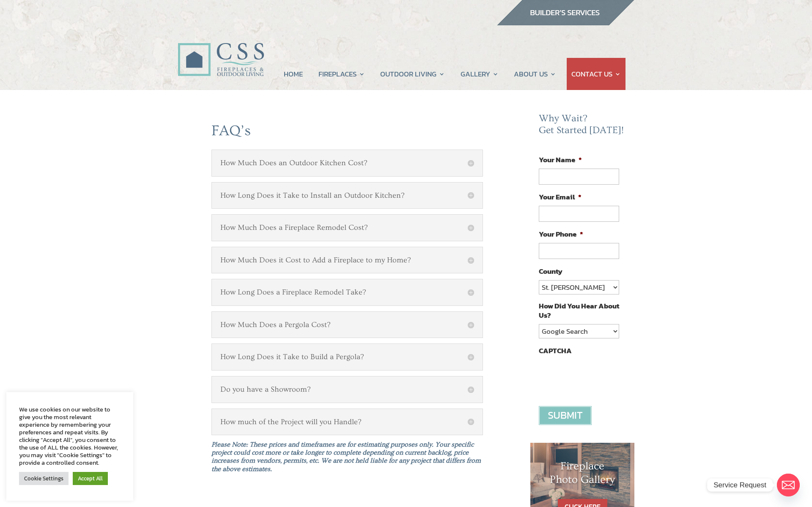 This screenshot has height=507, width=812. Describe the element at coordinates (221, 50) in the screenshot. I see `img: CSS Fireplaces & Outdoor Living (Formerly Construction Solutions & Supply)- Jacksonville Ormond B...` at that location.